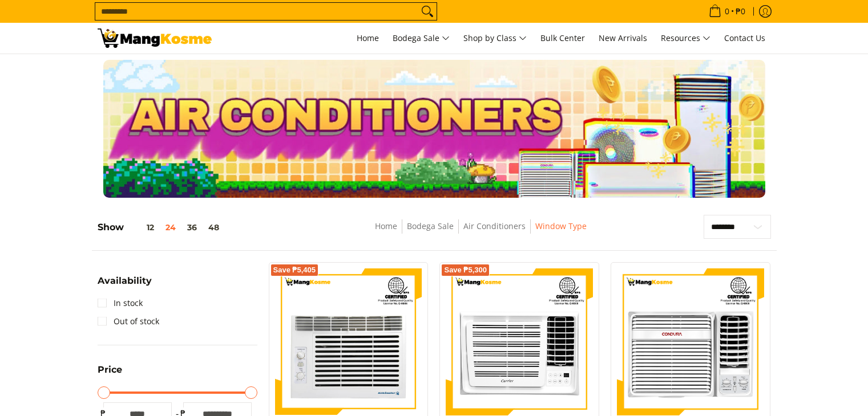 This screenshot has height=416, width=868. I want to click on span: Save ₱5,405, so click(295, 270).